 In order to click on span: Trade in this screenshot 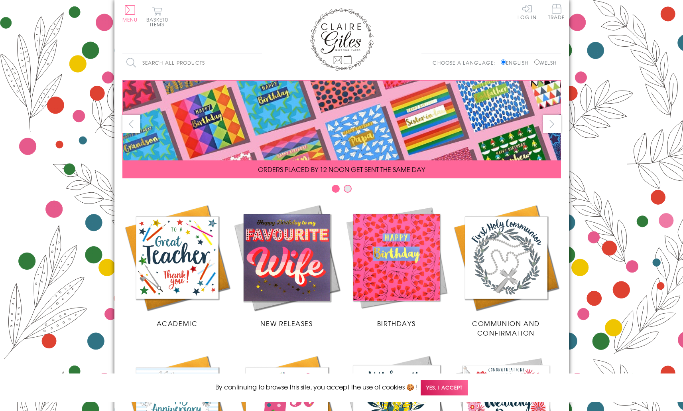, I will do `click(556, 12)`.